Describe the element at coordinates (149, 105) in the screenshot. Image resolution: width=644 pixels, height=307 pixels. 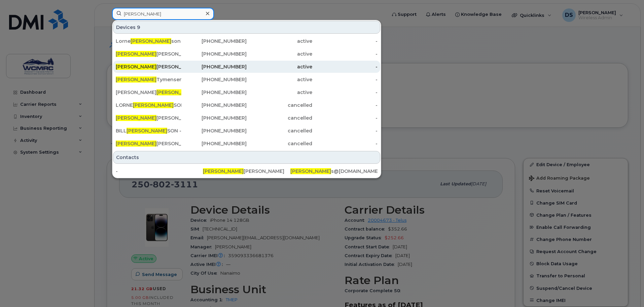
I see `div: LORNE SON` at that location.